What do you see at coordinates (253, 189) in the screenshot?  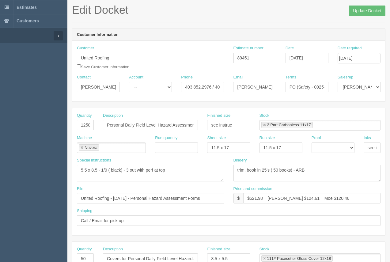 I see `label: Price and commission` at bounding box center [253, 189].